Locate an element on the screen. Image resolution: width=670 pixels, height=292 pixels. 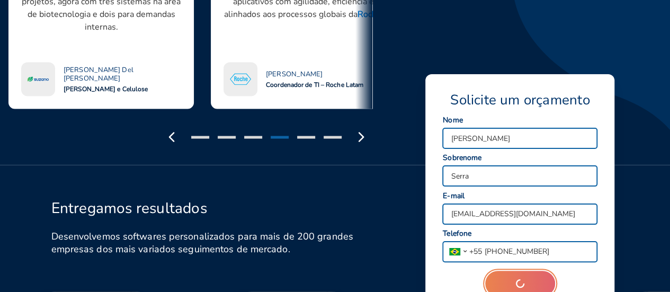
input: Seu melhor e-mail is located at coordinates (520, 214).